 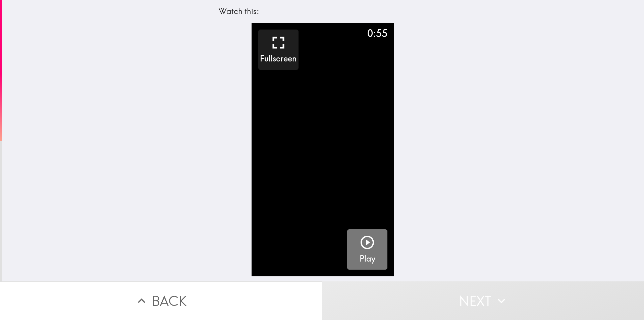 What do you see at coordinates (367, 250) in the screenshot?
I see `button: Play` at bounding box center [367, 250].